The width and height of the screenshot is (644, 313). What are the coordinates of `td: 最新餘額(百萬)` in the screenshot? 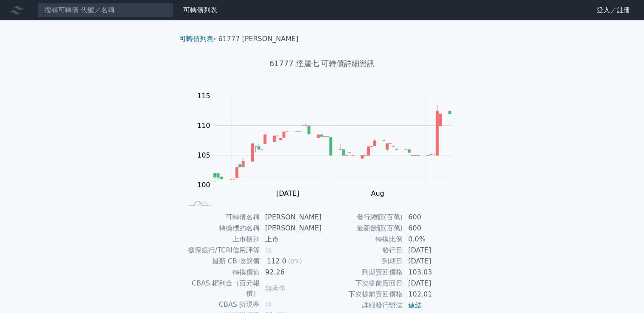 It's located at (362, 229).